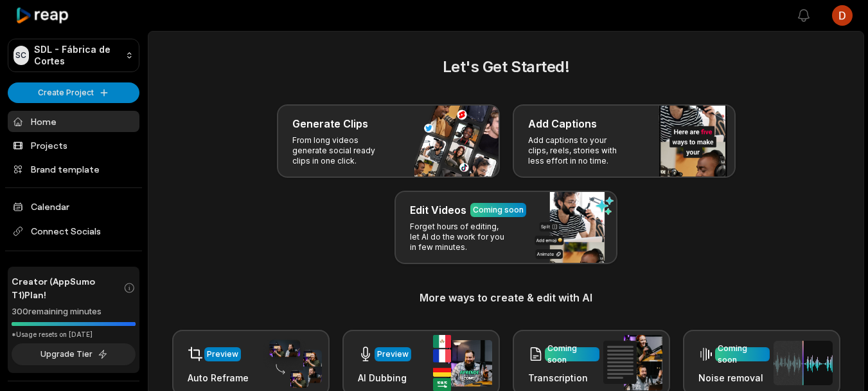 This screenshot has height=391, width=868. I want to click on h3: Noise removal, so click(734, 377).